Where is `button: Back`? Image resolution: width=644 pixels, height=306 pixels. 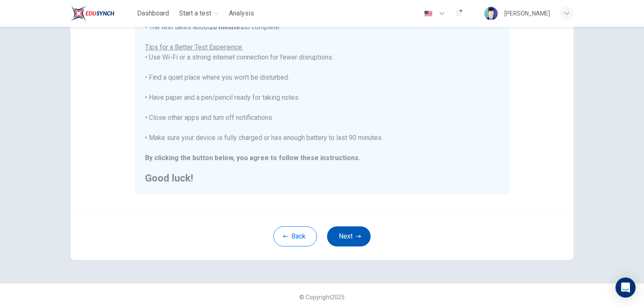 button: Back is located at coordinates (295, 236).